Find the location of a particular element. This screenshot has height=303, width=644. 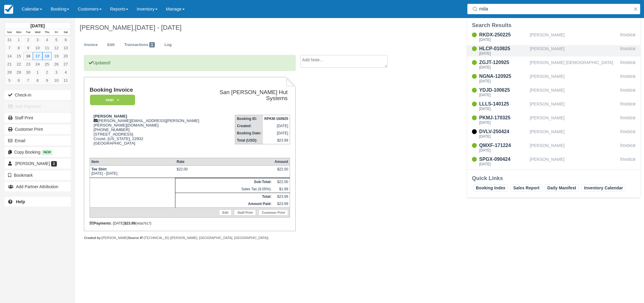

a: 18 is located at coordinates (47, 56).